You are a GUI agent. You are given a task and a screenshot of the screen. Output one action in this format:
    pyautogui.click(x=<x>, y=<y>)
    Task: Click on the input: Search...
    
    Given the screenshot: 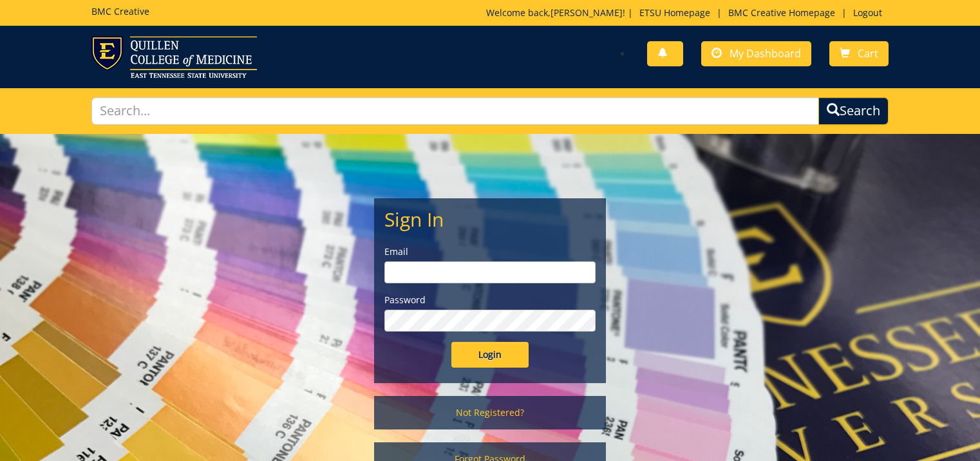 What is the action you would take?
    pyautogui.click(x=456, y=111)
    